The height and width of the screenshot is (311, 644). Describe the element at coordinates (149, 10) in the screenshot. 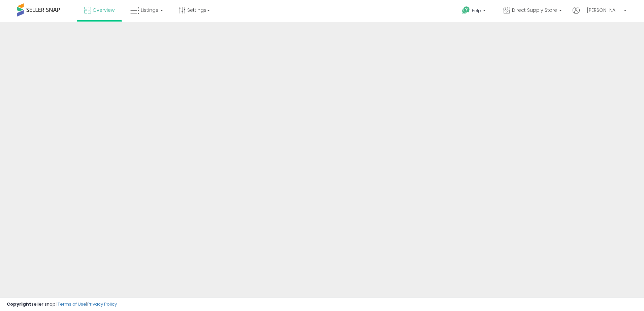

I see `span: Listings` at that location.